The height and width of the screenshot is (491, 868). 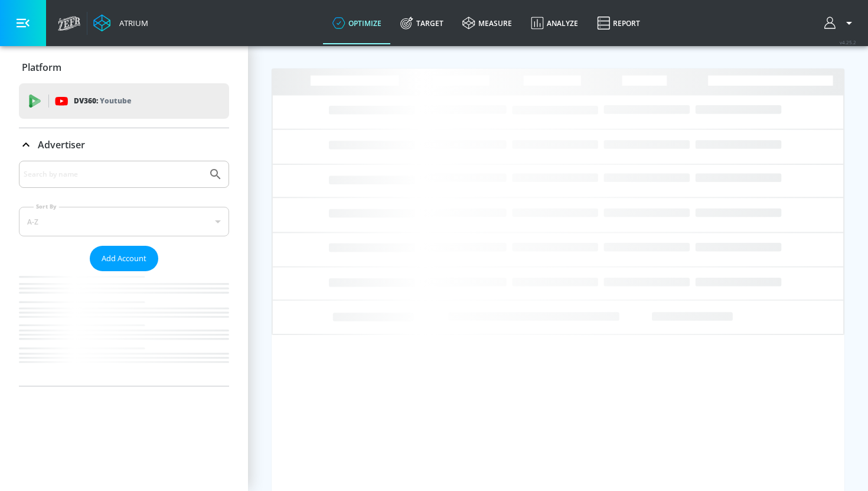 What do you see at coordinates (487, 23) in the screenshot?
I see `a: measure` at bounding box center [487, 23].